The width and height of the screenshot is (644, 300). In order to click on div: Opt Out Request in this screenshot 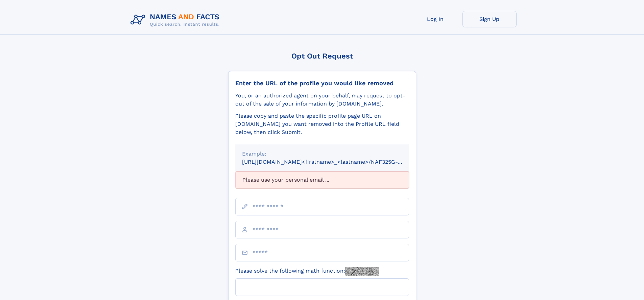, I will do `click(322, 55)`.